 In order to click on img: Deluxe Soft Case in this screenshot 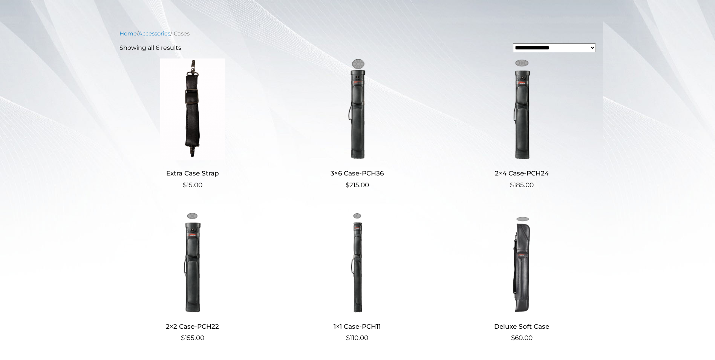, I will do `click(522, 262)`.